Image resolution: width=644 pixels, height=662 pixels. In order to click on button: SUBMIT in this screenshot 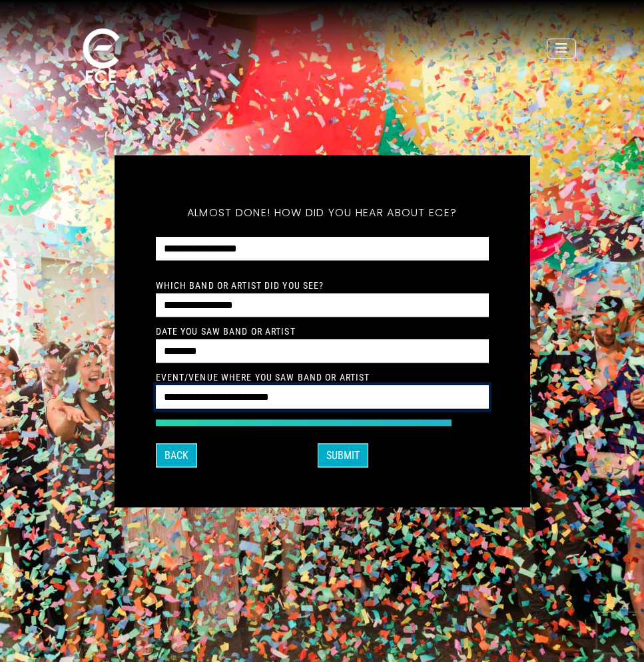, I will do `click(343, 455)`.